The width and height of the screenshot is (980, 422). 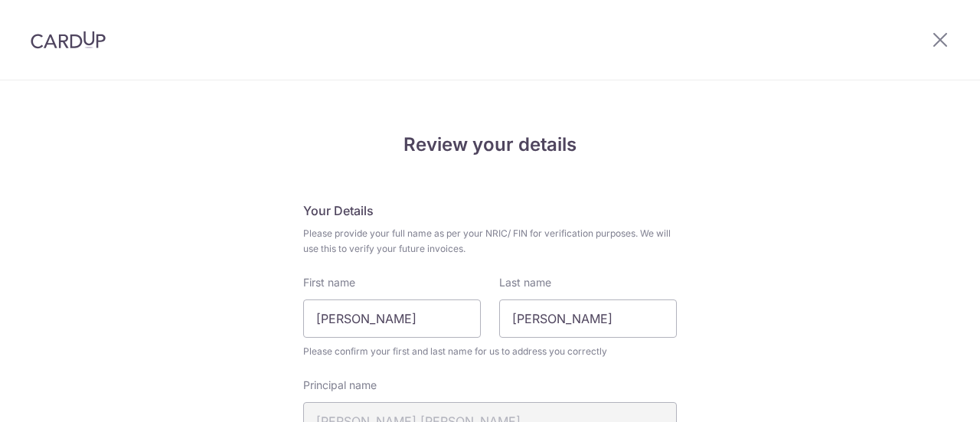 I want to click on h5: Your Details, so click(x=490, y=211).